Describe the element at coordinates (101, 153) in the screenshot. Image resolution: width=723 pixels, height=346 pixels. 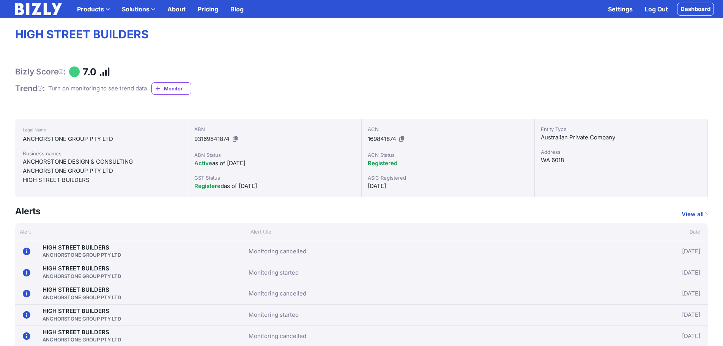
I see `div: Business names` at that location.